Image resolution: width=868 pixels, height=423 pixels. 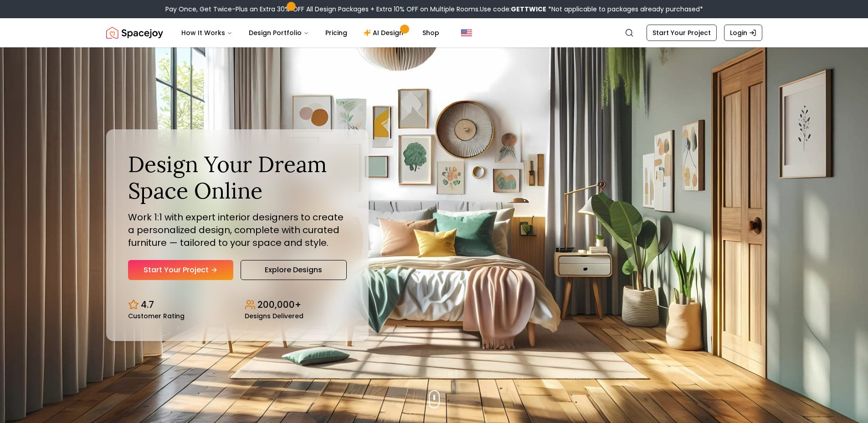 What do you see at coordinates (280, 305) in the screenshot?
I see `p: 200,000+` at bounding box center [280, 305].